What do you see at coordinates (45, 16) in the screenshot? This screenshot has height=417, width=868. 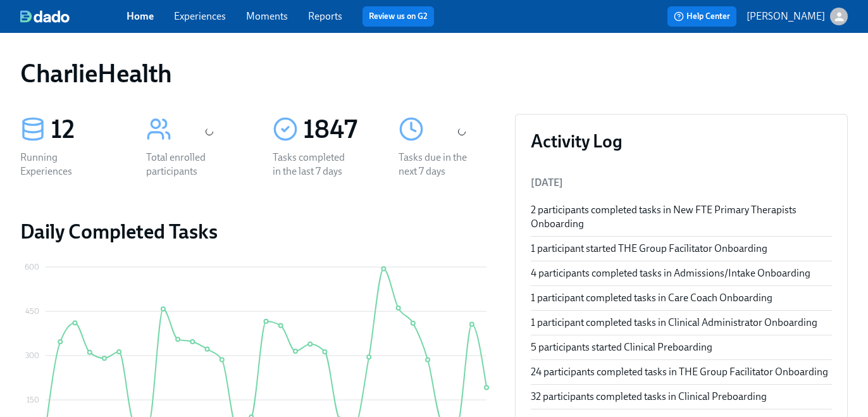 I see `img: dado` at bounding box center [45, 16].